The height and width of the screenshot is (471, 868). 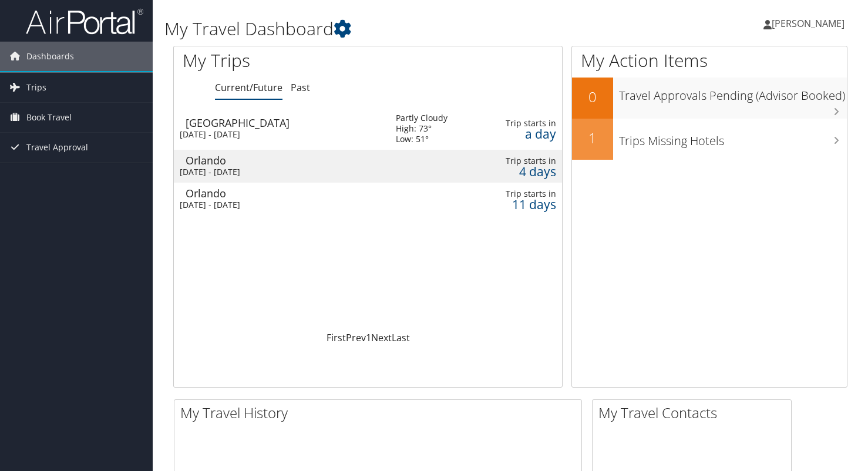 I want to click on h1: My Trips, so click(x=287, y=60).